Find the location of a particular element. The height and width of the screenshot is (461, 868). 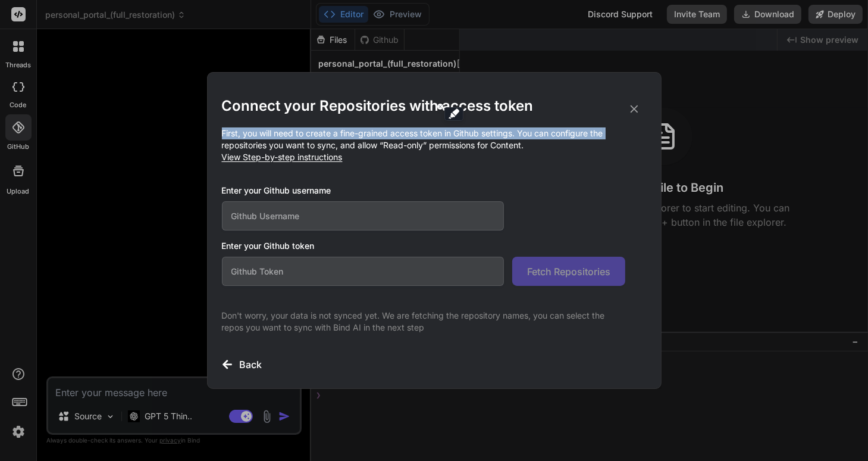

span: View Step-by-step instructions is located at coordinates (282, 157).